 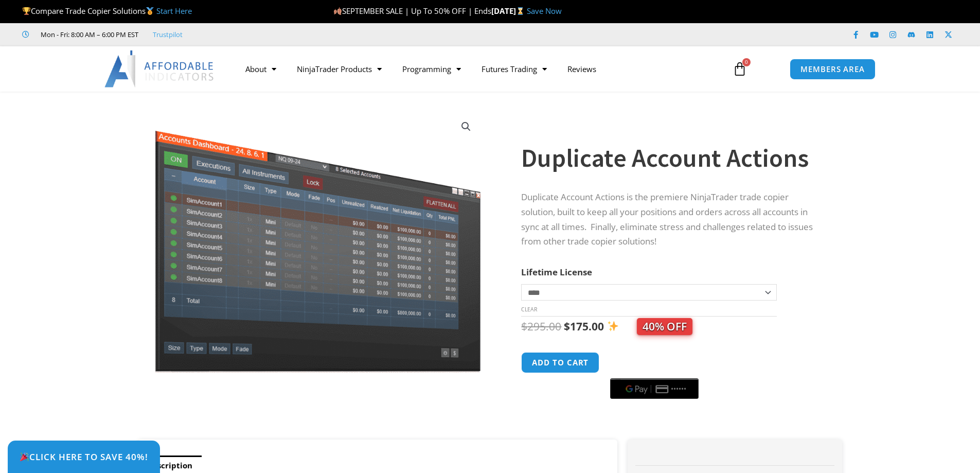 What do you see at coordinates (671, 158) in the screenshot?
I see `h1: Duplicate Account Actions` at bounding box center [671, 158].